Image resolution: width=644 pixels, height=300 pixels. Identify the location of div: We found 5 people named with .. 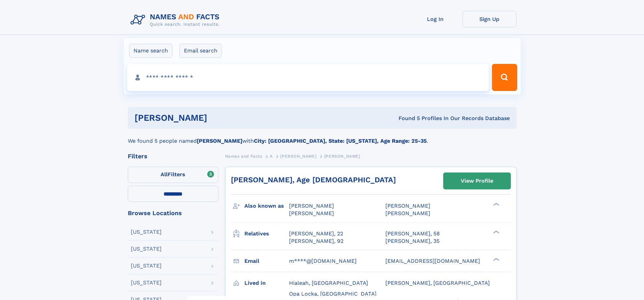
(322, 137).